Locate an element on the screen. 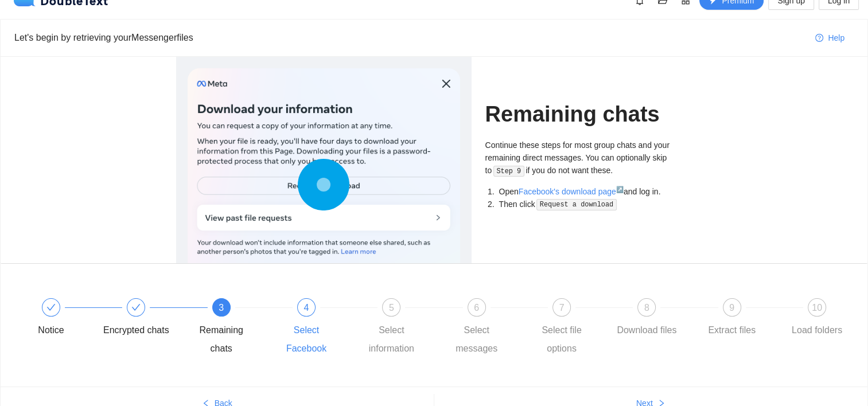 The width and height of the screenshot is (868, 406). span: 10 is located at coordinates (816, 308).